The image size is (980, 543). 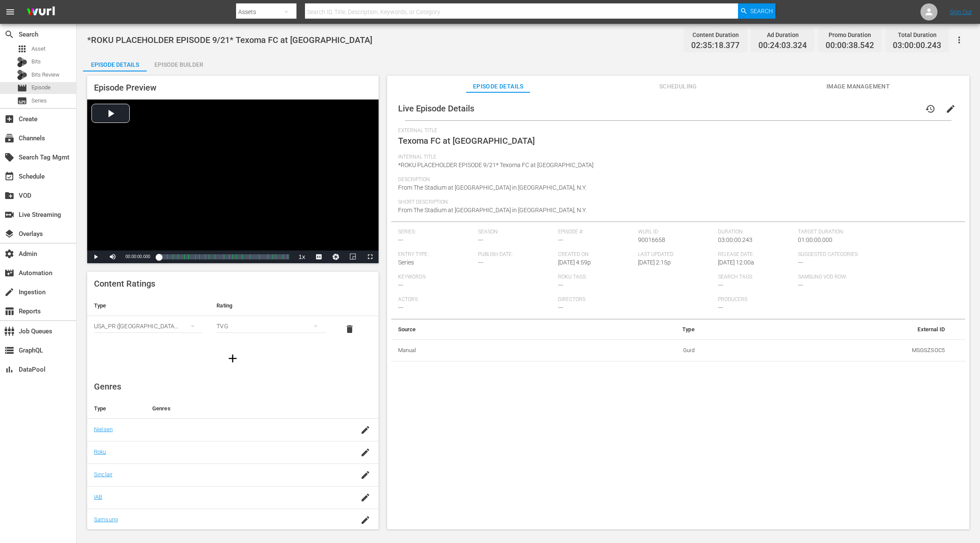 What do you see at coordinates (115, 63) in the screenshot?
I see `button: Episode Details` at bounding box center [115, 63].